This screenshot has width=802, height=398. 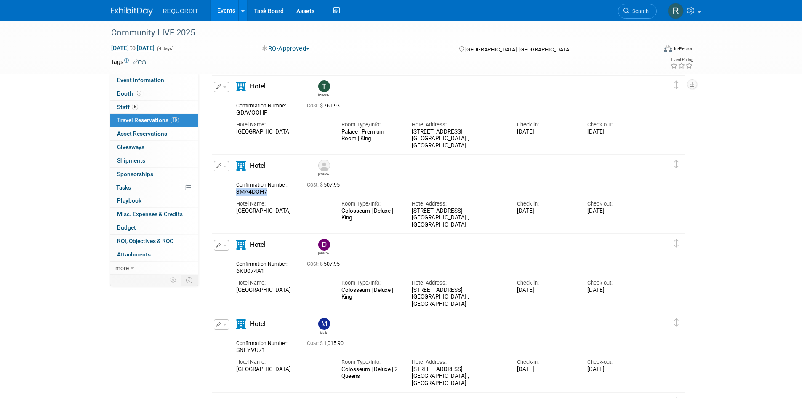 I want to click on a: Playbook, so click(x=154, y=200).